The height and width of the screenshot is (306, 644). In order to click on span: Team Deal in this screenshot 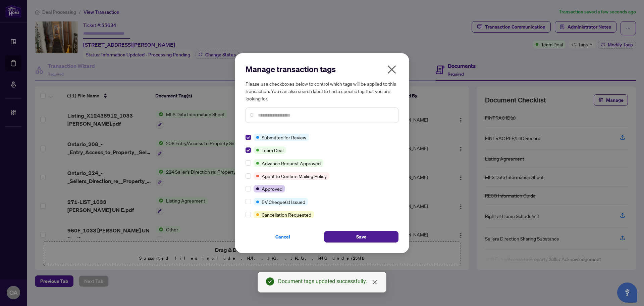, I will do `click(272, 150)`.